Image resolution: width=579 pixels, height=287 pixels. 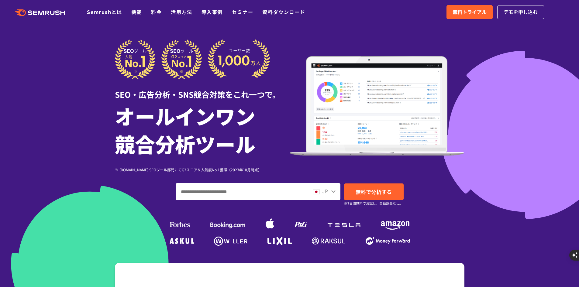 What do you see at coordinates (470, 12) in the screenshot?
I see `a: 無料トライアル` at bounding box center [470, 12].